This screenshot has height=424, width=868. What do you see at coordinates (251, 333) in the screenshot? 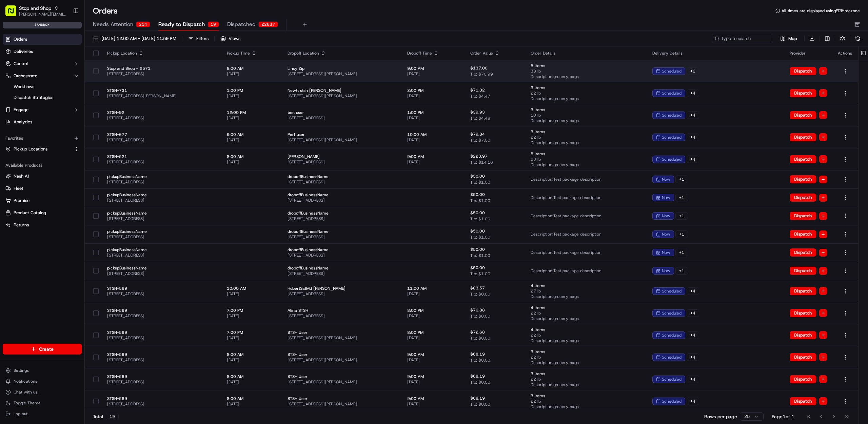
I see `span: 7:00 PM` at bounding box center [251, 333].